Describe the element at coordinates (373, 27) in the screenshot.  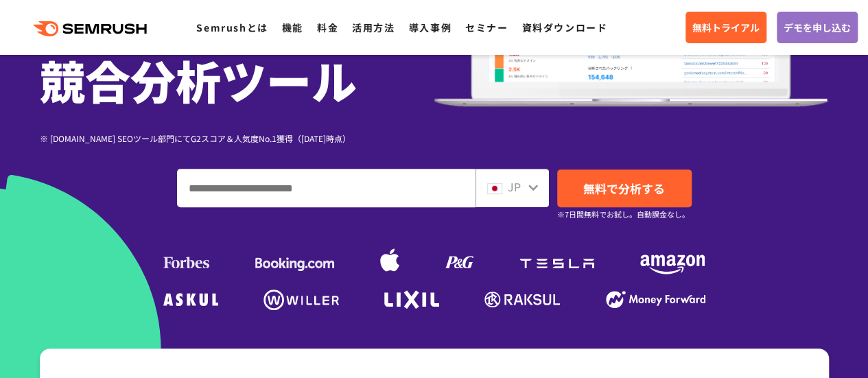
I see `a: 活用方法` at that location.